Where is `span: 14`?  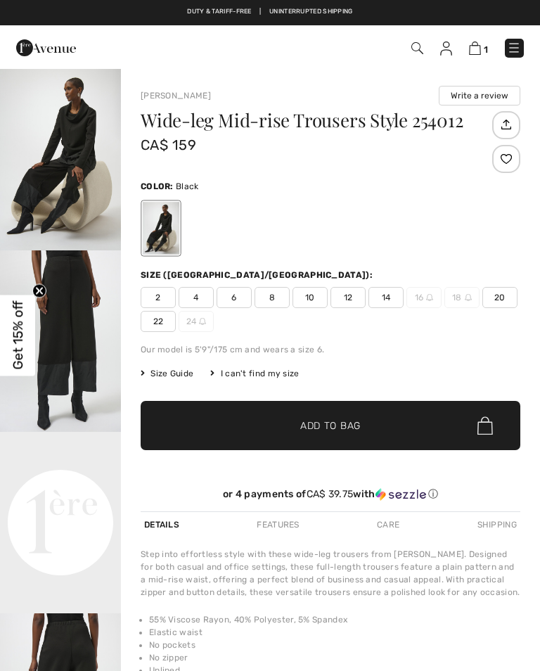
span: 14 is located at coordinates (386, 298).